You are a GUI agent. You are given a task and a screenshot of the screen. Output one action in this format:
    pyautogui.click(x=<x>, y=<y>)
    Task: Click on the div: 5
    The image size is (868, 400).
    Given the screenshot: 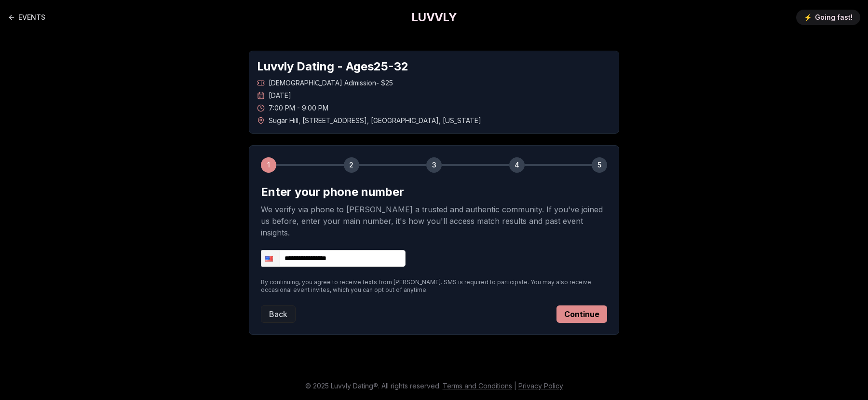 What is the action you would take?
    pyautogui.click(x=599, y=165)
    